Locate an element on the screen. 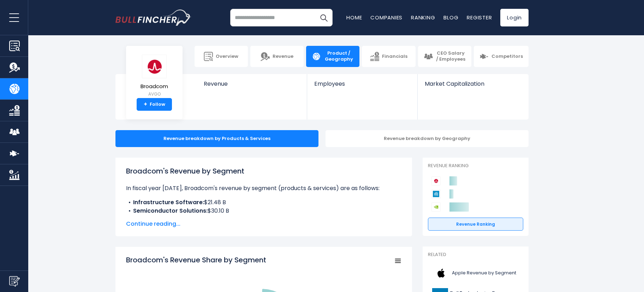  span: CEO Salary / Employees is located at coordinates (450, 56).